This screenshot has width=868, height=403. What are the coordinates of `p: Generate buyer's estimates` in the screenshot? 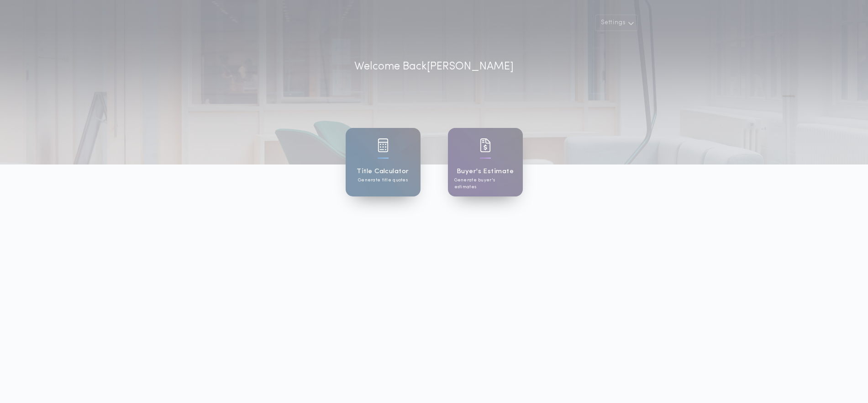 It's located at (486, 184).